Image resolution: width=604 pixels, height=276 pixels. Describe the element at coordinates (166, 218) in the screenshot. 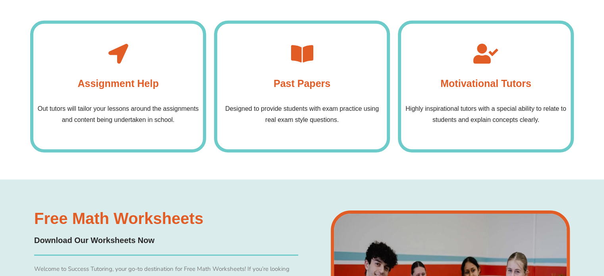

I see `h3: Free Math Worksheets` at that location.